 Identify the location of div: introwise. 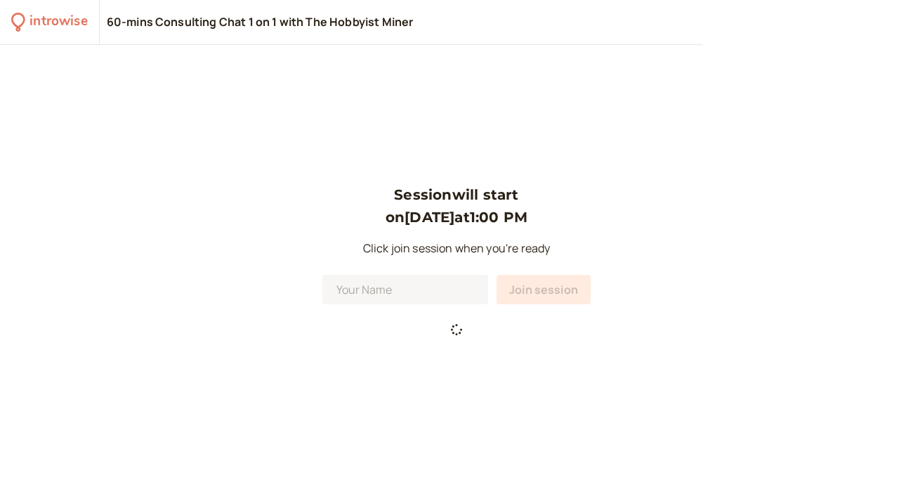
(58, 22).